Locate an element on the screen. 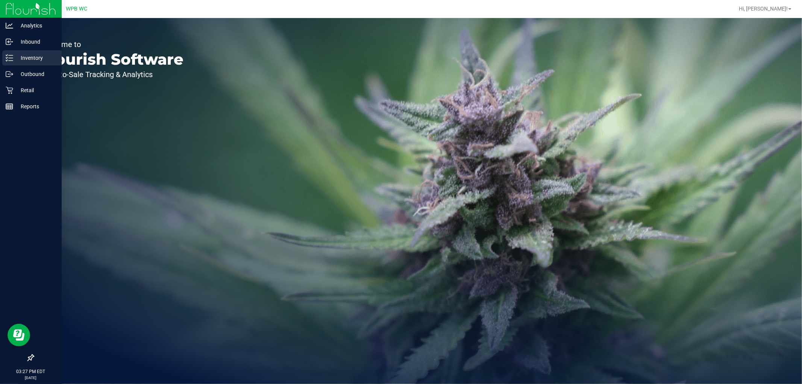  p: Welcome to is located at coordinates (112, 44).